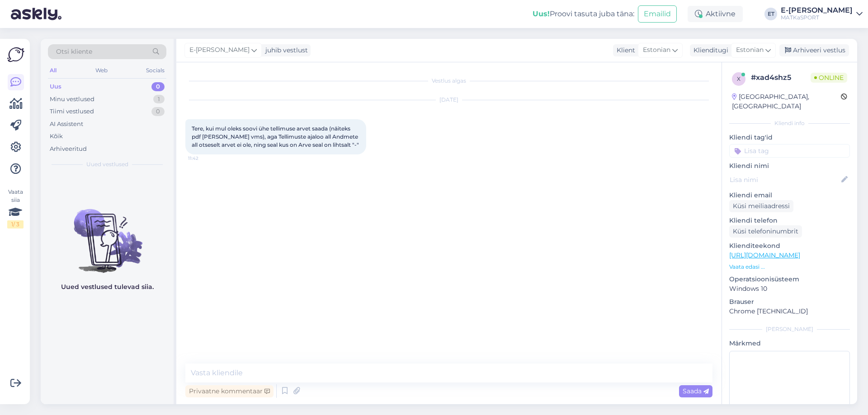  I want to click on div: Socials, so click(155, 71).